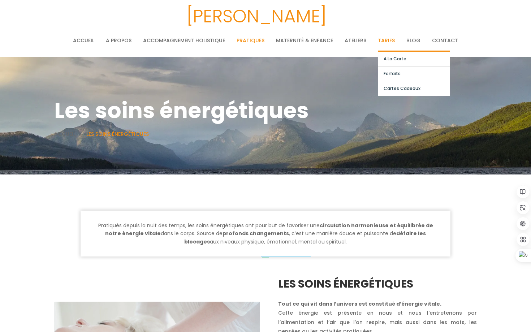 Image resolution: width=531 pixels, height=332 pixels. I want to click on h3: Les soins énergétiques, so click(377, 284).